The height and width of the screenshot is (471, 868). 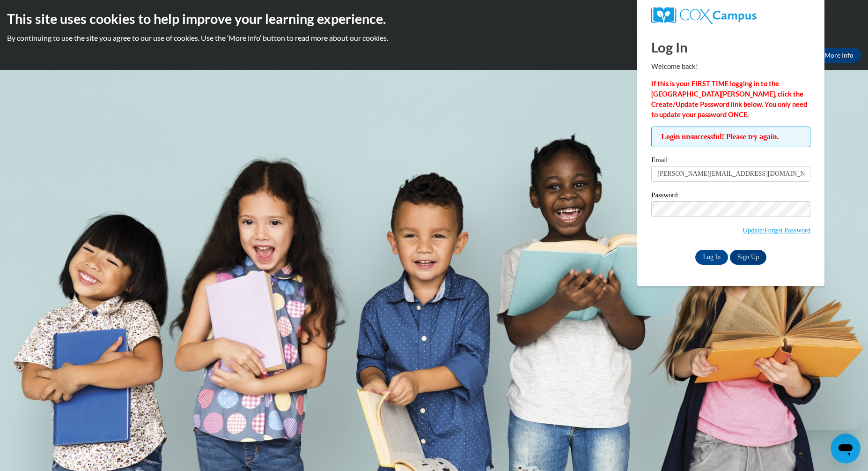 What do you see at coordinates (730, 137) in the screenshot?
I see `span: Login unsuccessful! Please try again.` at bounding box center [730, 137].